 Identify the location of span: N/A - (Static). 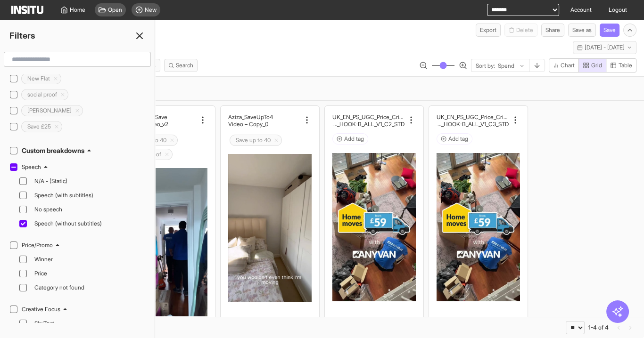
(89, 181).